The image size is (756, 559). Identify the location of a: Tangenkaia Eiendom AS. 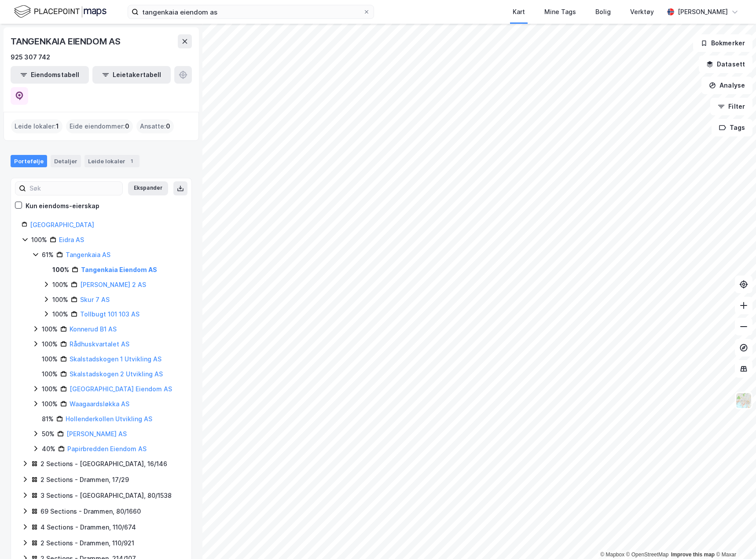
(119, 270).